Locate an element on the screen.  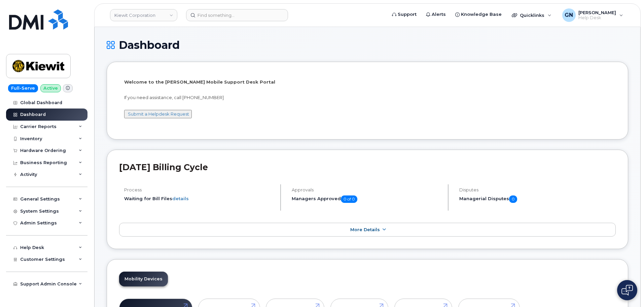
span: 0 is located at coordinates (513, 199).